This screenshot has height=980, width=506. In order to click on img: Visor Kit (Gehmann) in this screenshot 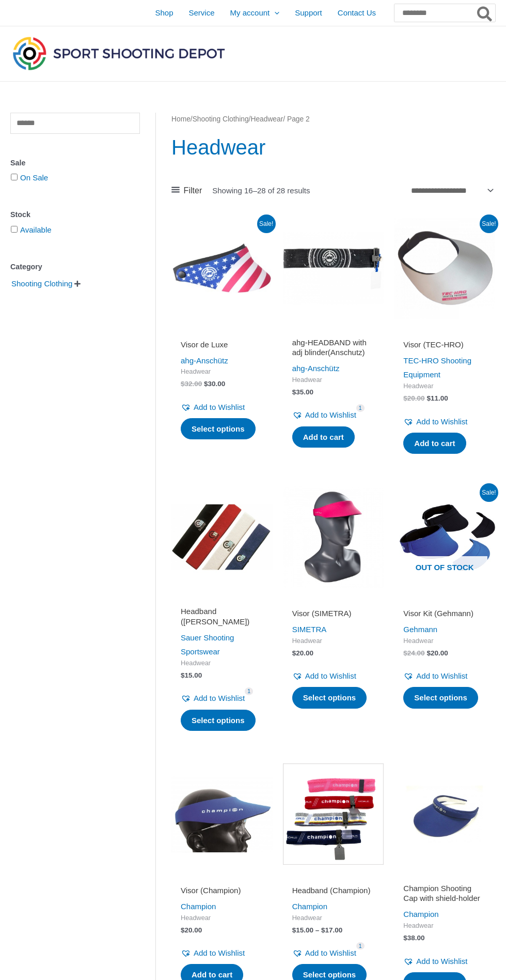, I will do `click(445, 537)`.